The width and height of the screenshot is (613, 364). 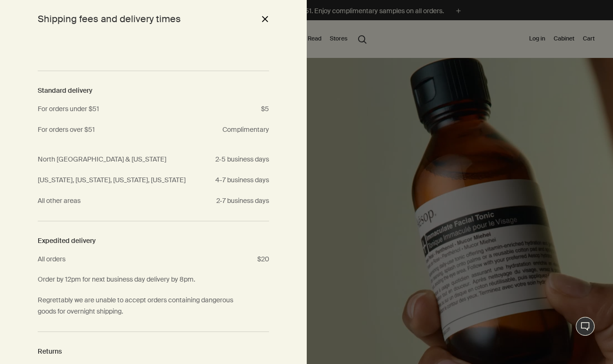 What do you see at coordinates (243, 201) in the screenshot?
I see `p: 2-7 business days` at bounding box center [243, 201].